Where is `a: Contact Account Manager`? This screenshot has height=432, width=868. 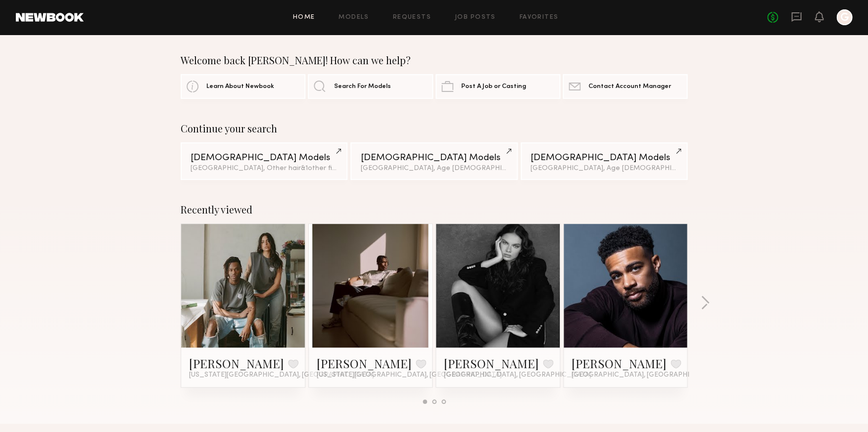
a: Contact Account Manager is located at coordinates (625, 86).